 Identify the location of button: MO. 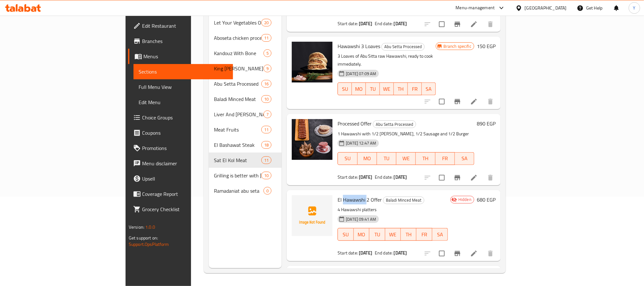
(359, 89).